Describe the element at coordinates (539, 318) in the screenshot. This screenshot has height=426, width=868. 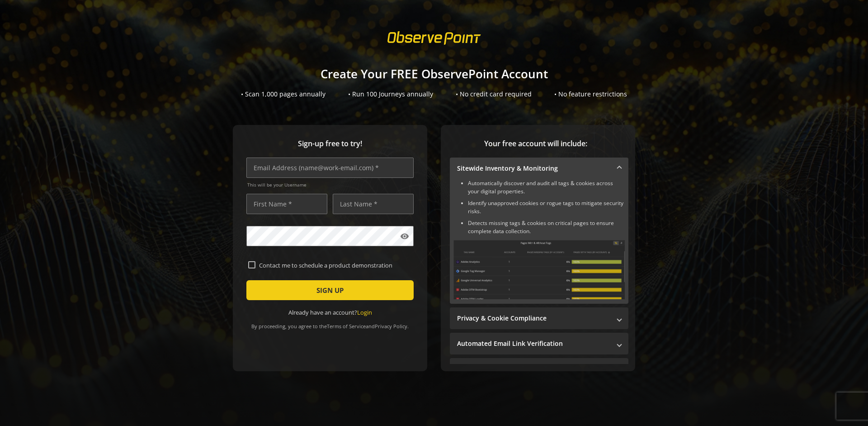
I see `mat-expansion-panel-header: Privacy & Cookie Compliance` at that location.